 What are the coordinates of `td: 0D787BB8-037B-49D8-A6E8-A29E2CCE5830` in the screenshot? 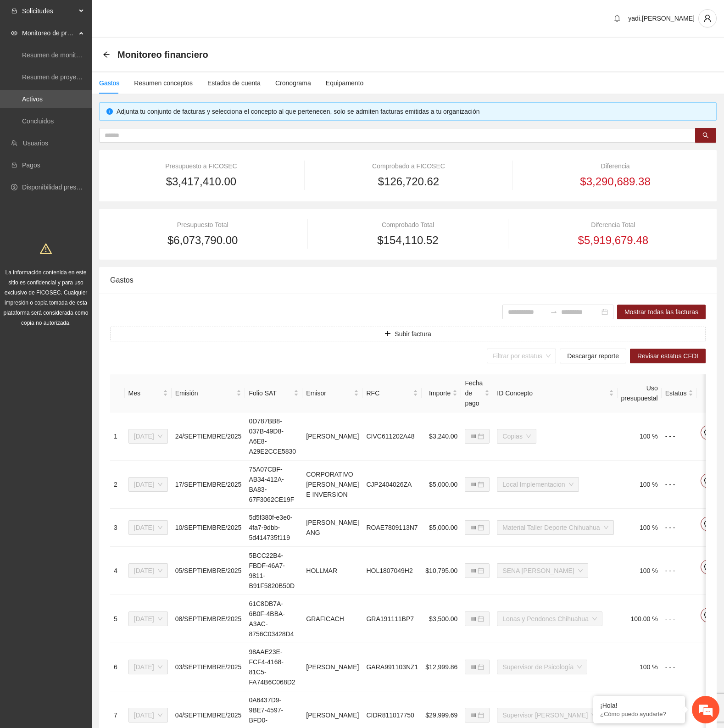 It's located at (273, 436).